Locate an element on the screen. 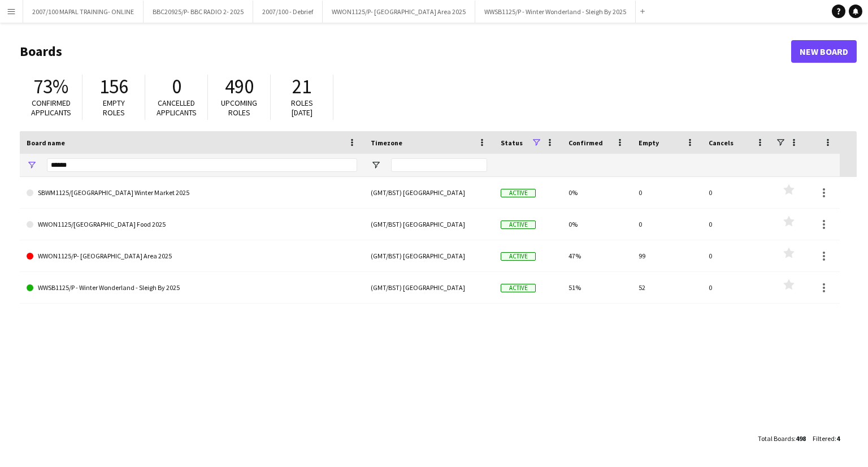  span: Status is located at coordinates (511, 142).